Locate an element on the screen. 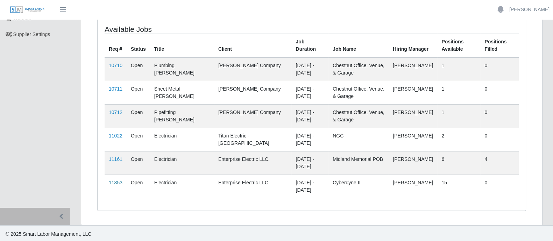 The height and width of the screenshot is (241, 553). th: Status is located at coordinates (138, 45).